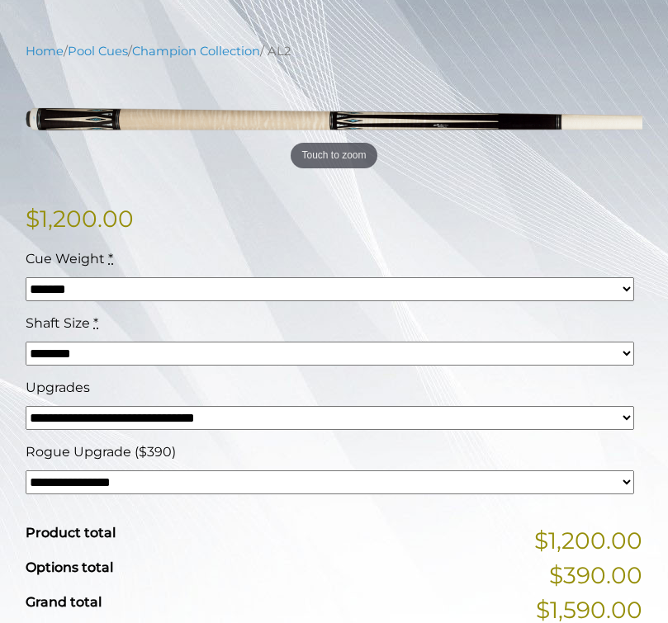  I want to click on span: Grand total, so click(64, 602).